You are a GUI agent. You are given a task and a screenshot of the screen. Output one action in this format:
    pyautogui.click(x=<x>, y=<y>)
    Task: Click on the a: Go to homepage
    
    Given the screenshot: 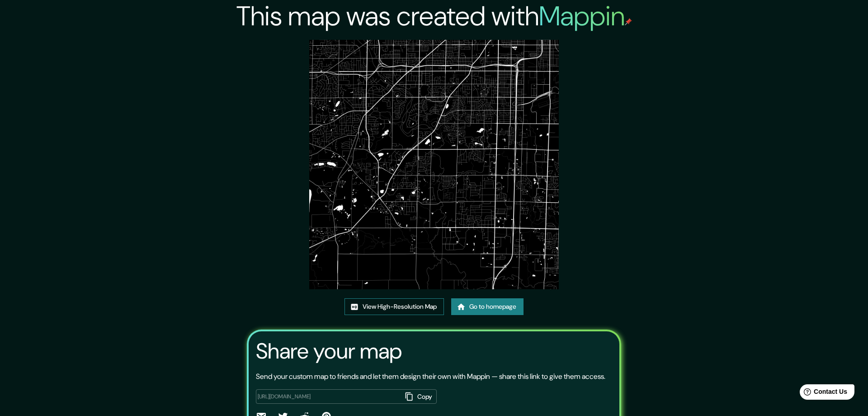 What is the action you would take?
    pyautogui.click(x=488, y=306)
    